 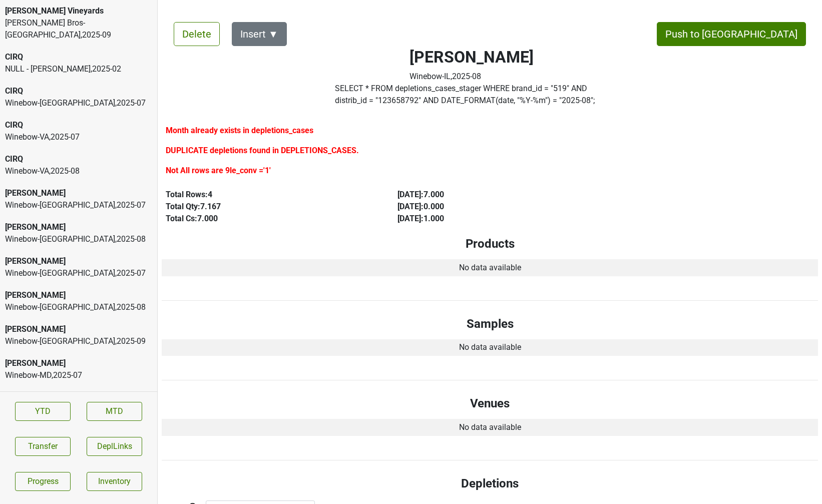 What do you see at coordinates (269, 219) in the screenshot?
I see `div: Total Cs: 7.000` at bounding box center [269, 219].